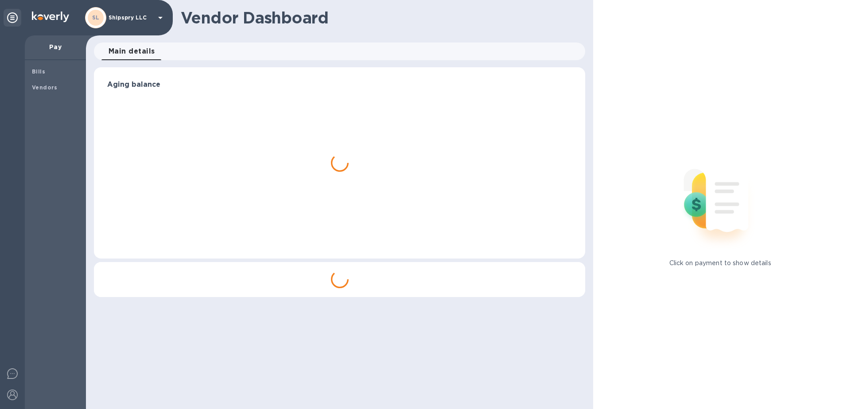 This screenshot has width=847, height=409. Describe the element at coordinates (39, 71) in the screenshot. I see `b: Bills` at that location.